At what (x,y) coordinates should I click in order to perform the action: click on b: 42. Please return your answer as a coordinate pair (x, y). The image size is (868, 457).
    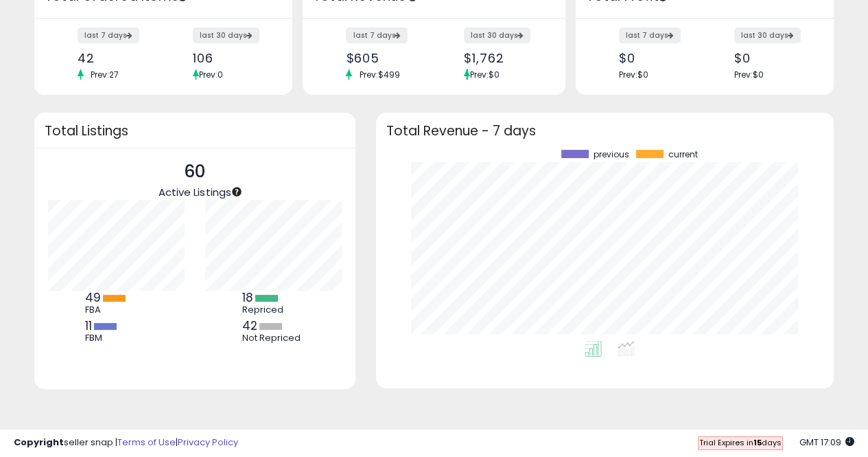
    Looking at the image, I should click on (250, 326).